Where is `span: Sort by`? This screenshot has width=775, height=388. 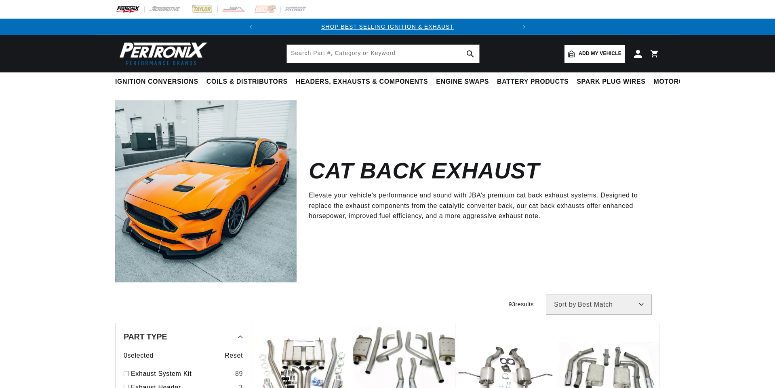 span: Sort by is located at coordinates (565, 304).